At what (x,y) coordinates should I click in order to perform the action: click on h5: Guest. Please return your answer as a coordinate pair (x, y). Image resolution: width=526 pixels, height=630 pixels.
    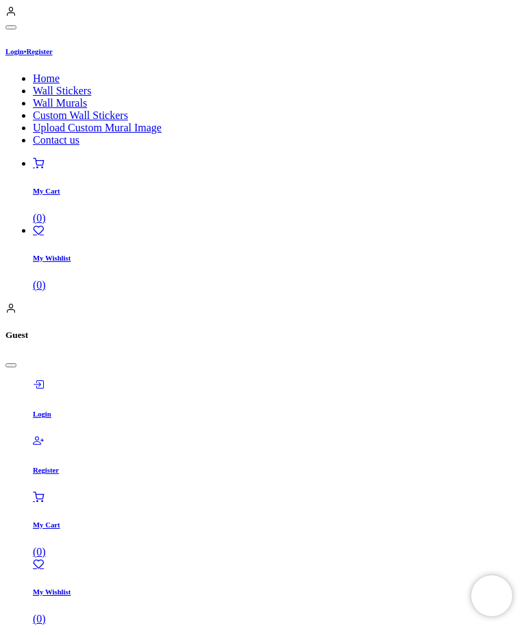
    Looking at the image, I should click on (263, 335).